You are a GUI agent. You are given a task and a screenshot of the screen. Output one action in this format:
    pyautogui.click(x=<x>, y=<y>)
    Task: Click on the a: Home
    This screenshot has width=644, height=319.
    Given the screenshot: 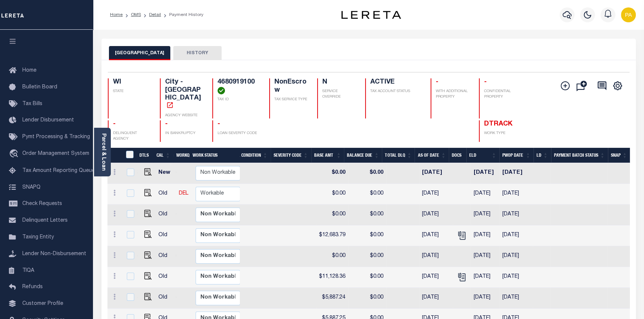 What is the action you would take?
    pyautogui.click(x=116, y=15)
    